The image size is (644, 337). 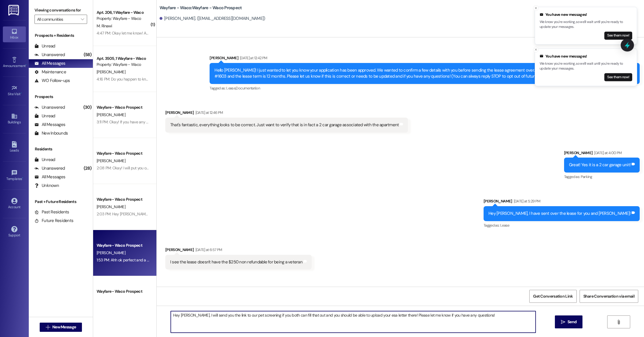 What do you see at coordinates (61, 97) in the screenshot?
I see `div: Prospects` at bounding box center [61, 97].